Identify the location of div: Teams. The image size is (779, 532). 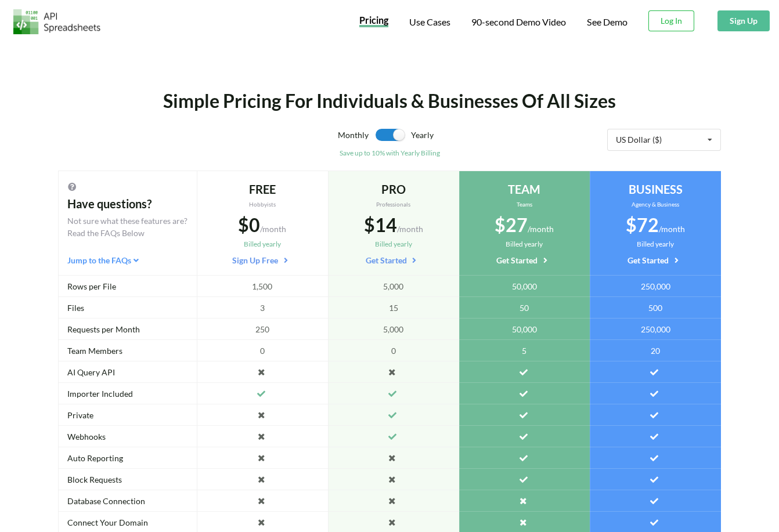
(525, 205).